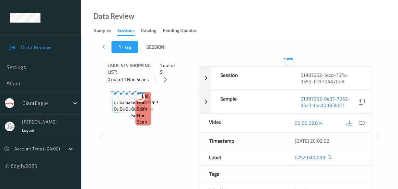 The width and height of the screenshot is (398, 189). Describe the element at coordinates (285, 78) in the screenshot. I see `div: Session01987262-1ecd-76fb-9559-ff7f704470e3` at that location.